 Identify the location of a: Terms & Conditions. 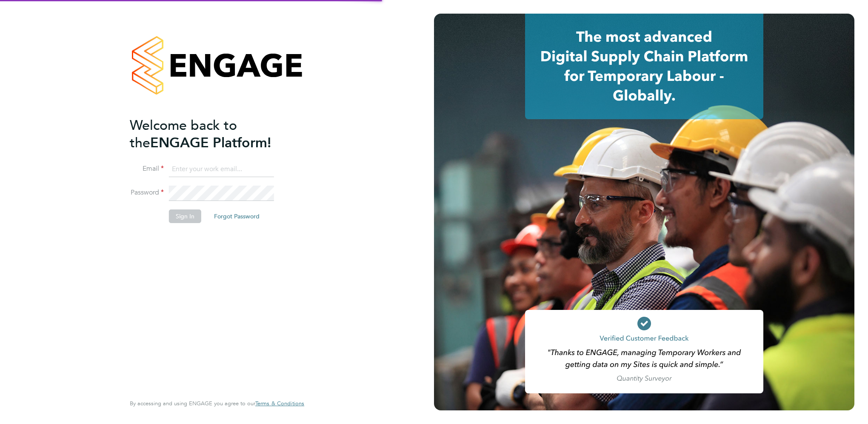
(280, 404).